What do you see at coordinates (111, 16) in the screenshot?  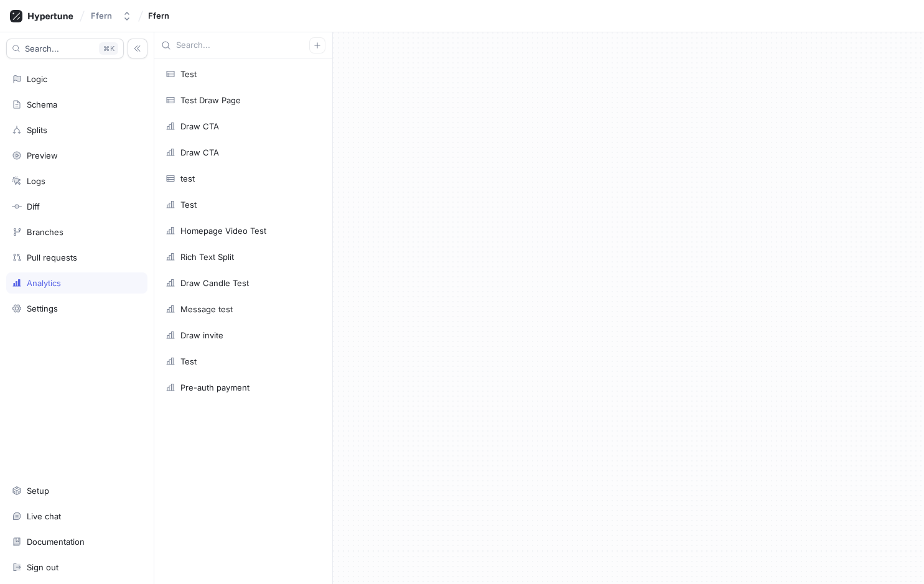 I see `button: Ffern` at bounding box center [111, 16].